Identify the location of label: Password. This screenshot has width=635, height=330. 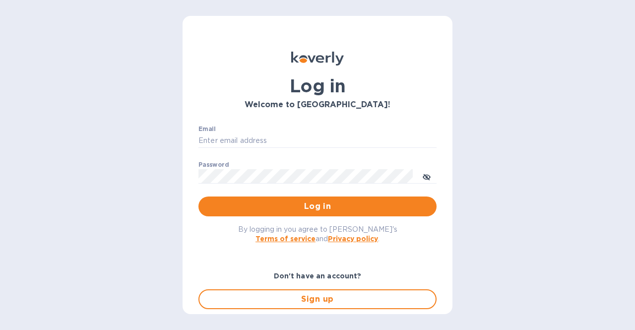
(213, 165).